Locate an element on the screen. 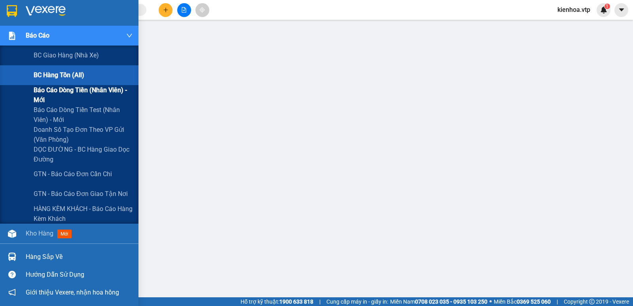 The image size is (633, 306). span: kienhoa.vtp is located at coordinates (573, 9).